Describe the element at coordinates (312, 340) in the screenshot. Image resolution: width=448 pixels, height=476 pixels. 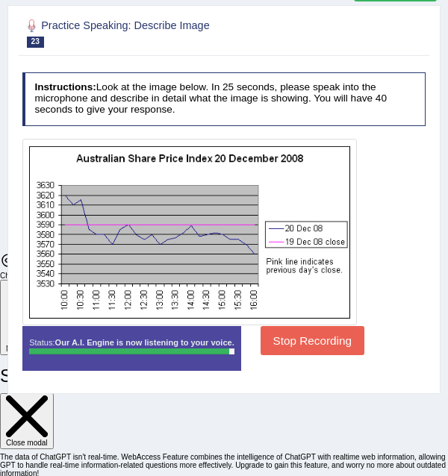
I see `button: Stop Recording` at that location.